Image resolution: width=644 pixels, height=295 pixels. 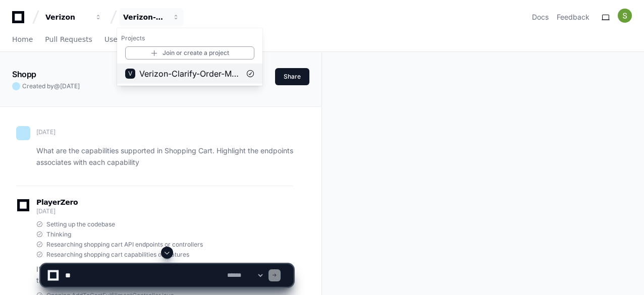 I want to click on span: Created by, so click(x=51, y=87).